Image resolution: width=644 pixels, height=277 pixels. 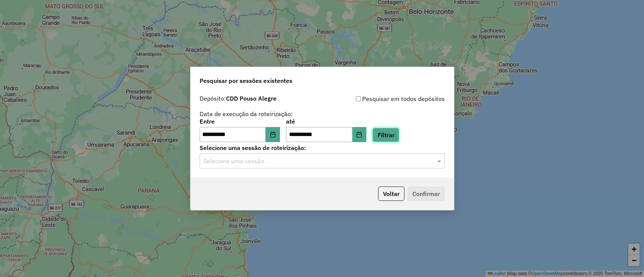 I want to click on strong: CDD Pouso Alegre, so click(x=251, y=98).